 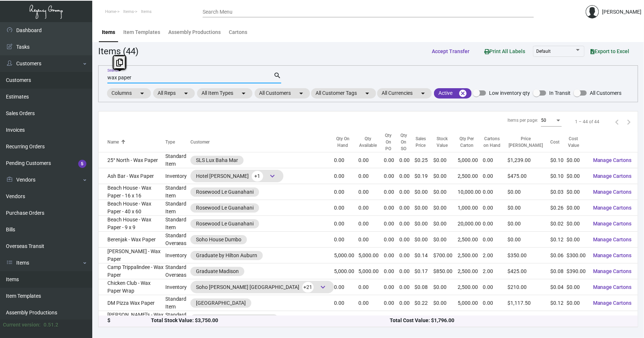 I want to click on td: $0.17, so click(x=424, y=271).